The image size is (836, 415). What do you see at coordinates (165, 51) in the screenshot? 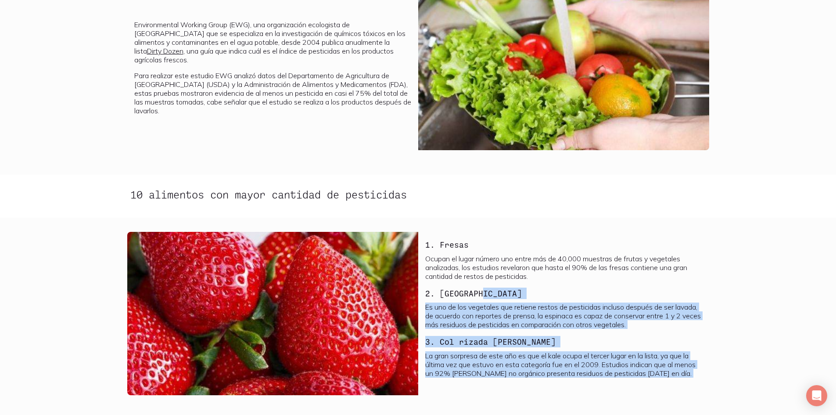
I see `a: Dirty Dozen` at bounding box center [165, 51].